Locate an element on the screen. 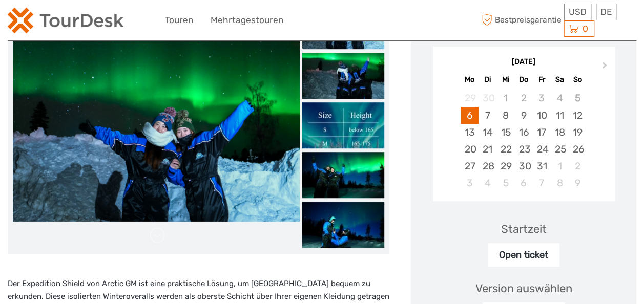 The width and height of the screenshot is (644, 304). button: Next Month is located at coordinates (606, 68).